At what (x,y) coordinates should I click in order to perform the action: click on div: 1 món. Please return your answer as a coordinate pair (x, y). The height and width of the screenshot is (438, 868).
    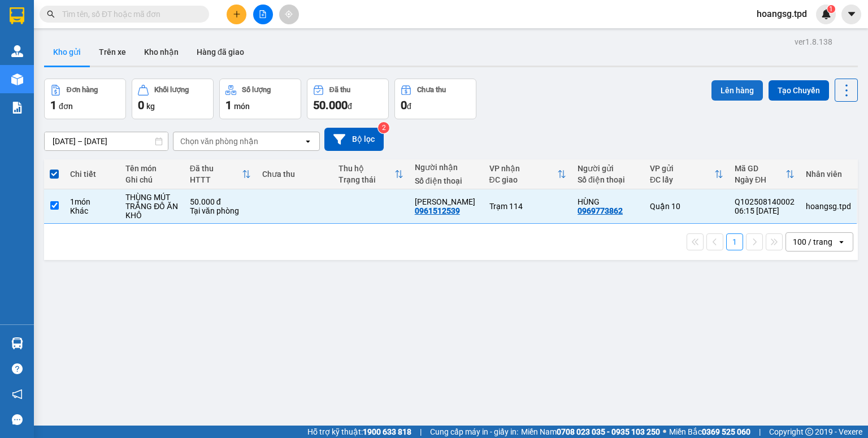
    Looking at the image, I should click on (92, 202).